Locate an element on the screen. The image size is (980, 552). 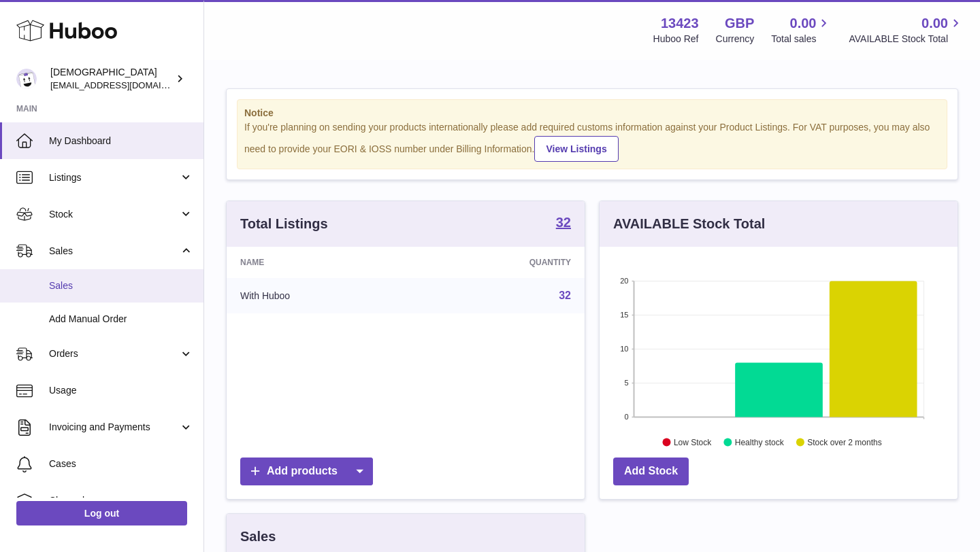
div: Huboo Ref is located at coordinates (676, 39).